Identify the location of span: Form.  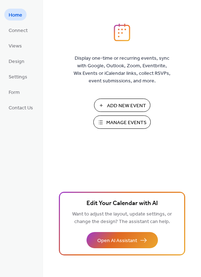
(14, 92).